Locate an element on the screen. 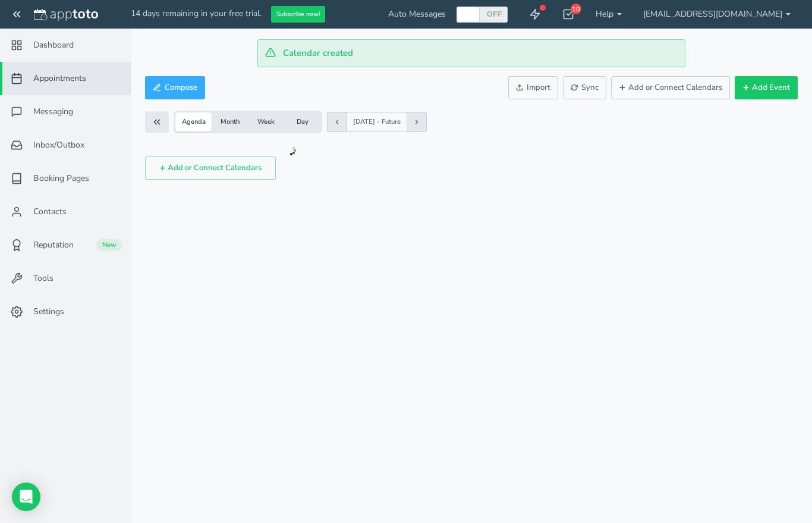 The image size is (812, 523). span: Messaging is located at coordinates (53, 112).